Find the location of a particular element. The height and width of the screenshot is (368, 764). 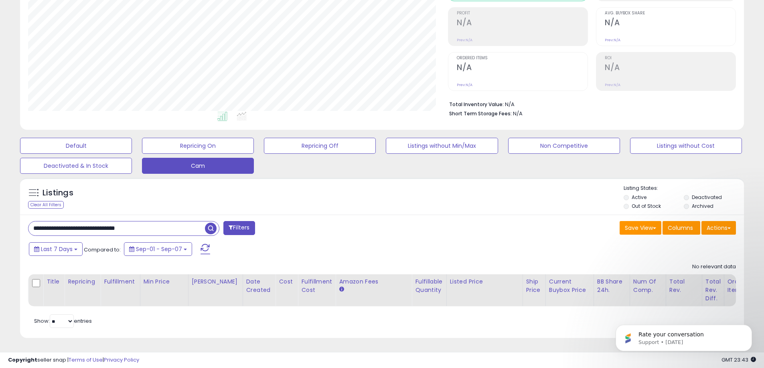

button: Non Competitive is located at coordinates (564, 146).